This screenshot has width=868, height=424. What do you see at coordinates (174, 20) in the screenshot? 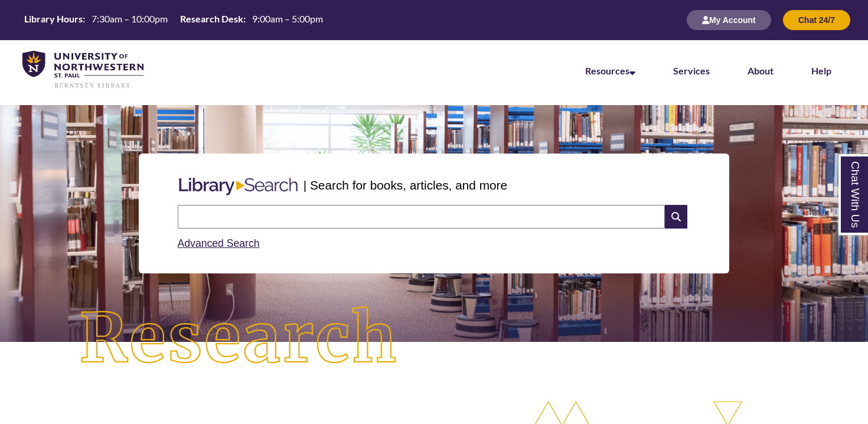
I see `a: Hours Today` at bounding box center [174, 20].